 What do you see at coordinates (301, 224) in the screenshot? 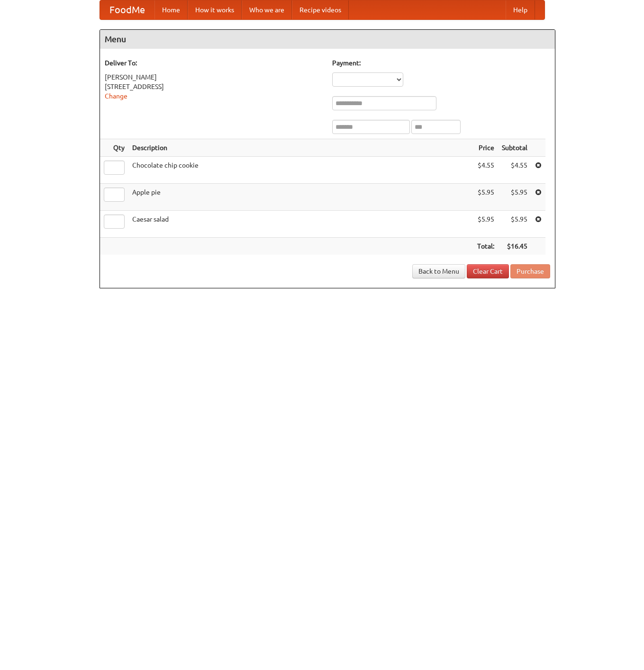
I see `td: Caesar salad` at bounding box center [301, 224].